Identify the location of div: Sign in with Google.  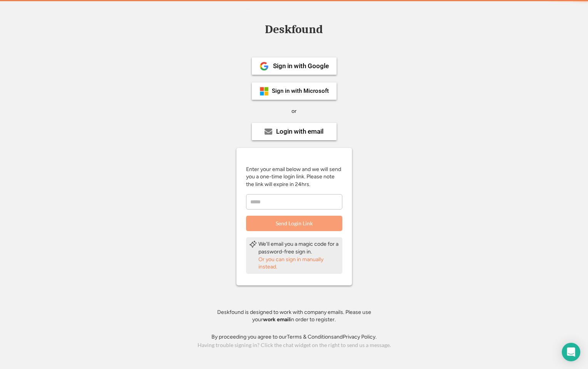
(300, 66).